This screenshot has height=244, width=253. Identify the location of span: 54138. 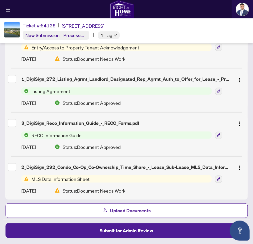
(48, 26).